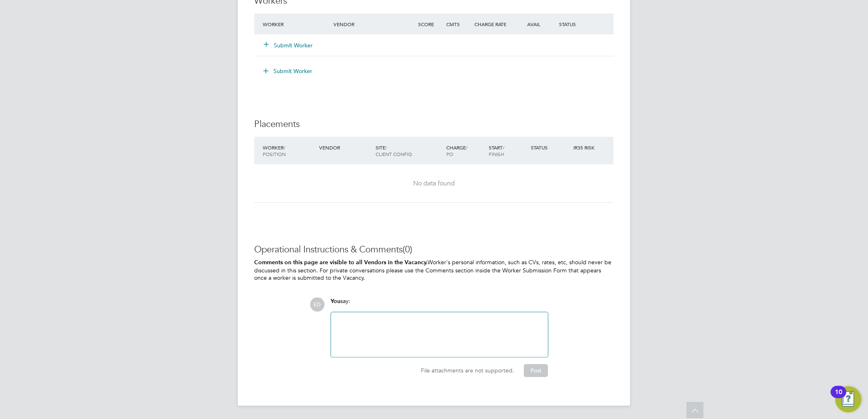  What do you see at coordinates (317, 304) in the screenshot?
I see `span: ED` at bounding box center [317, 304].